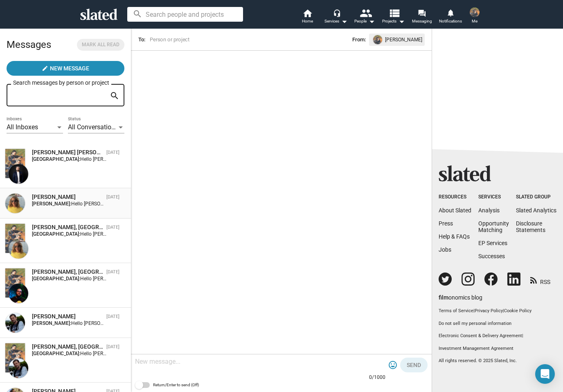 Image resolution: width=563 pixels, height=392 pixels. I want to click on div: Open Intercom Messenger, so click(545, 374).